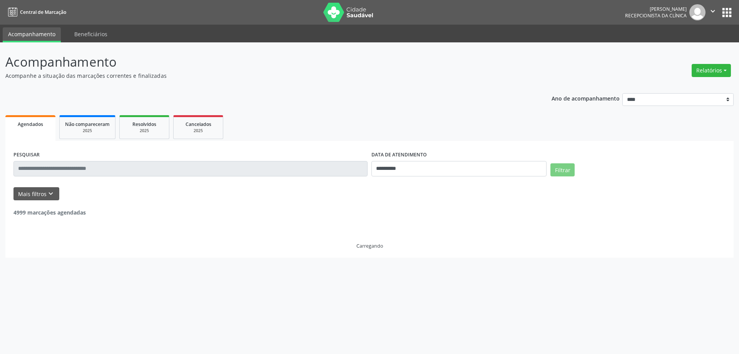 The width and height of the screenshot is (739, 354). I want to click on button: Relatórios, so click(711, 70).